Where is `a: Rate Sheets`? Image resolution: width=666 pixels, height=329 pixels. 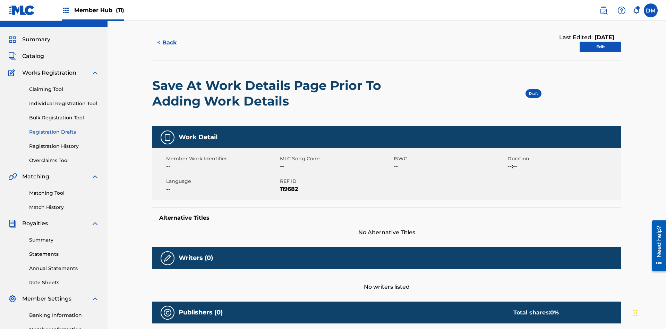 a: Rate Sheets is located at coordinates (64, 282).